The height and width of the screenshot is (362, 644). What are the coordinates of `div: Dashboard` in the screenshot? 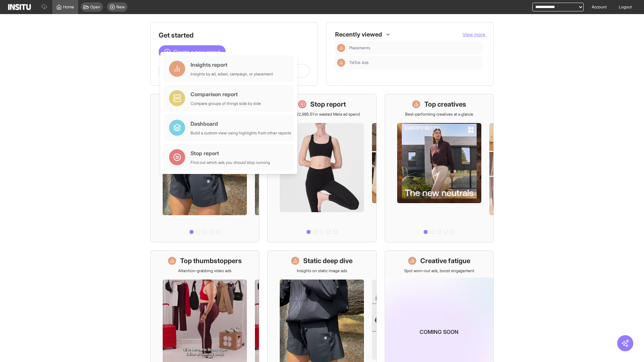 It's located at (241, 123).